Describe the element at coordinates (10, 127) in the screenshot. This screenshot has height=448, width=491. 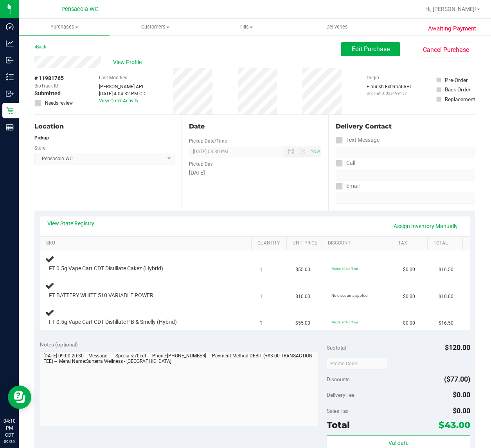
I see `inline-svg: Reports` at that location.